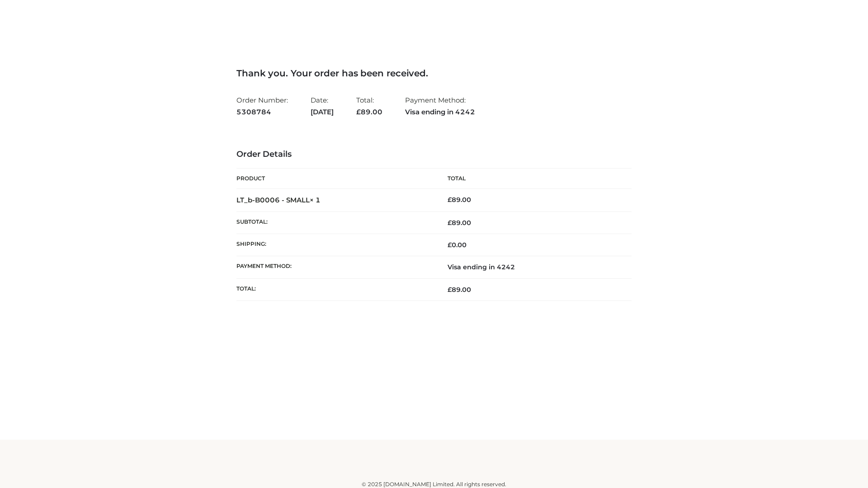 The height and width of the screenshot is (488, 868). What do you see at coordinates (532, 267) in the screenshot?
I see `td: Visa ending in 4242` at bounding box center [532, 267].